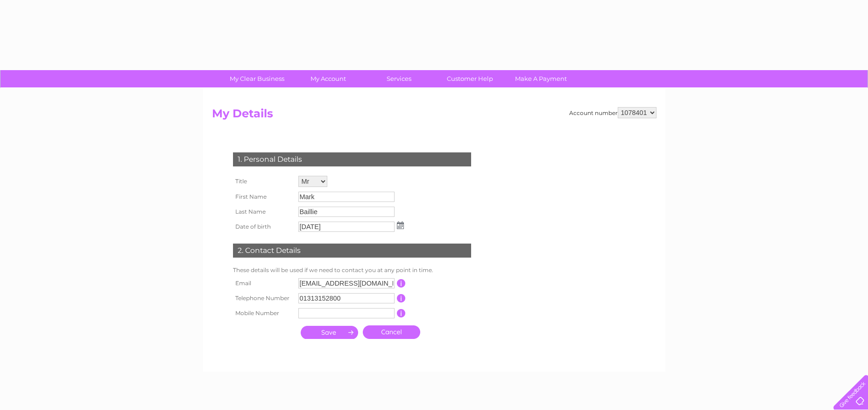  Describe the element at coordinates (399, 79) in the screenshot. I see `a: Services` at that location.